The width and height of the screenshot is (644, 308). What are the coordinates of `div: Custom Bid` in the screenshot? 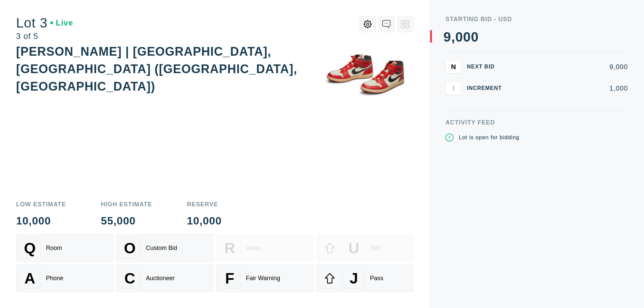 It's located at (161, 248).